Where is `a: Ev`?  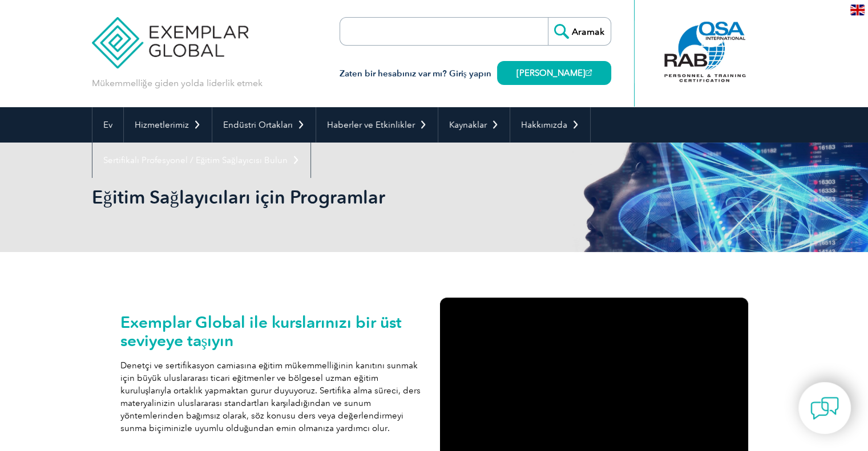
a: Ev is located at coordinates (108, 125).